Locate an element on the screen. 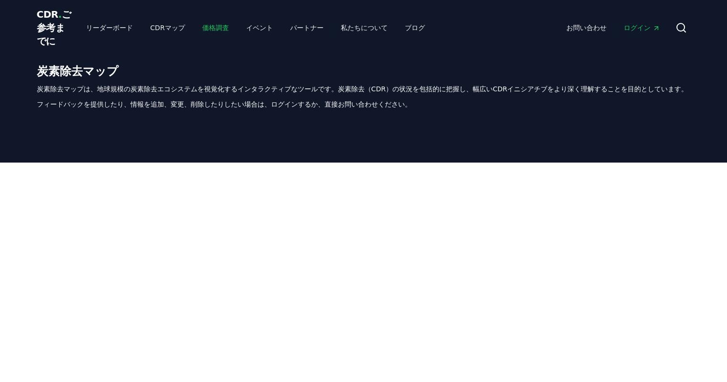 This screenshot has width=727, height=382. font: CDRマップ is located at coordinates (167, 28).